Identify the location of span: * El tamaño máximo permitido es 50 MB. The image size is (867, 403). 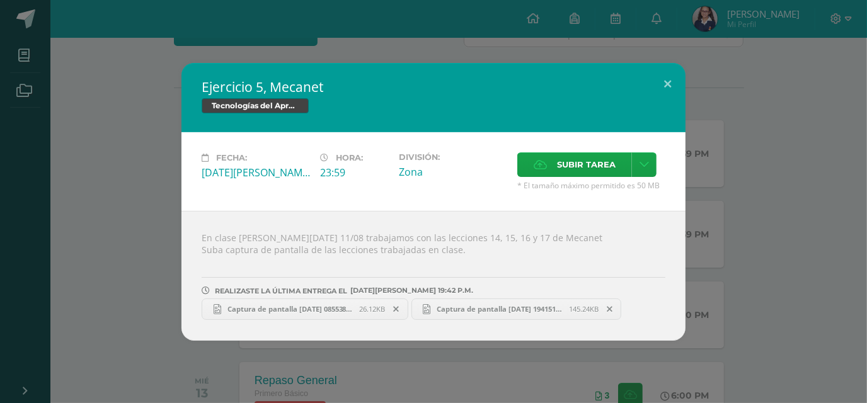
(591, 185).